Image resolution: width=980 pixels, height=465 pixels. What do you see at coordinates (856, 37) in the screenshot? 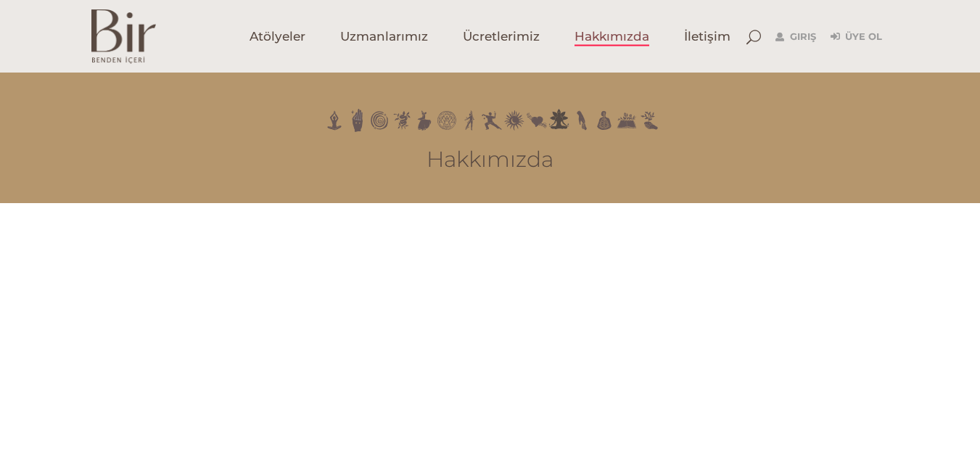
I see `a: Üye Ol` at bounding box center [856, 37].